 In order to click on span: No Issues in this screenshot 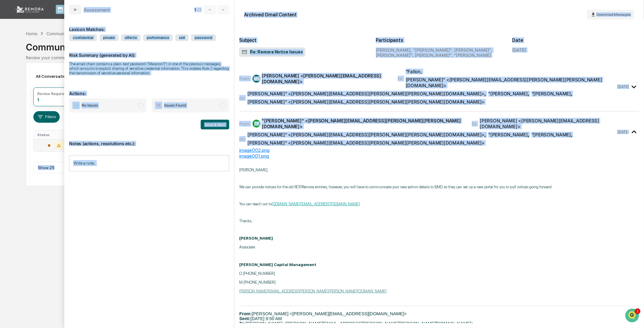, I will do `click(90, 105)`.